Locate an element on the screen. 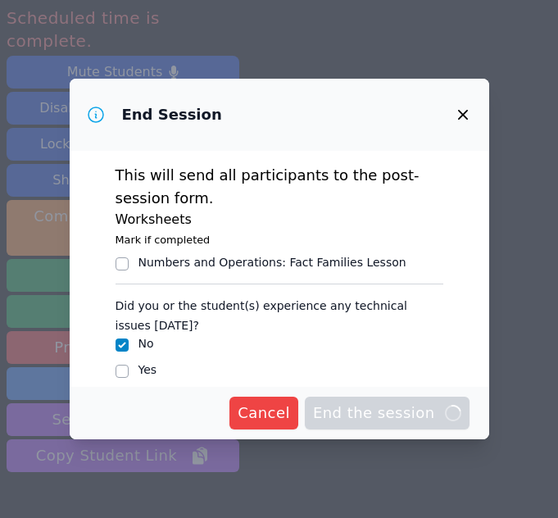 The width and height of the screenshot is (558, 518). label: Yes is located at coordinates (147, 369).